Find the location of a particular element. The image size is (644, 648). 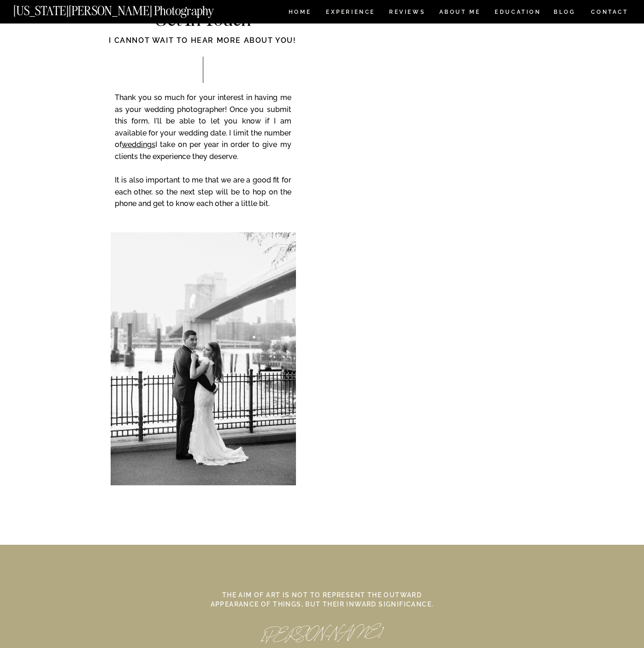

nav: BLOG is located at coordinates (564, 13).